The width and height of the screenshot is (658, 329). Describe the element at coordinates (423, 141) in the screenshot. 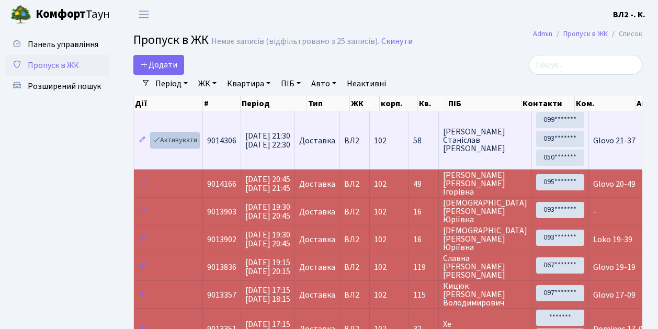

I see `span: 58` at that location.